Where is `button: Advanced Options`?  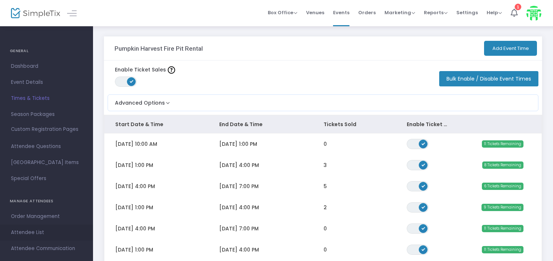
button: Advanced Options is located at coordinates (140, 101).